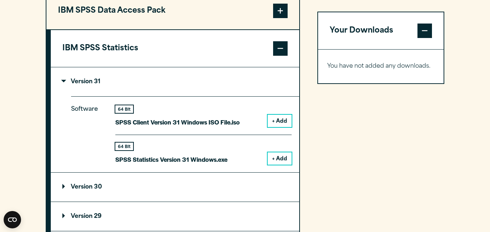 The height and width of the screenshot is (232, 490). I want to click on p: You have not added any downloads., so click(381, 66).